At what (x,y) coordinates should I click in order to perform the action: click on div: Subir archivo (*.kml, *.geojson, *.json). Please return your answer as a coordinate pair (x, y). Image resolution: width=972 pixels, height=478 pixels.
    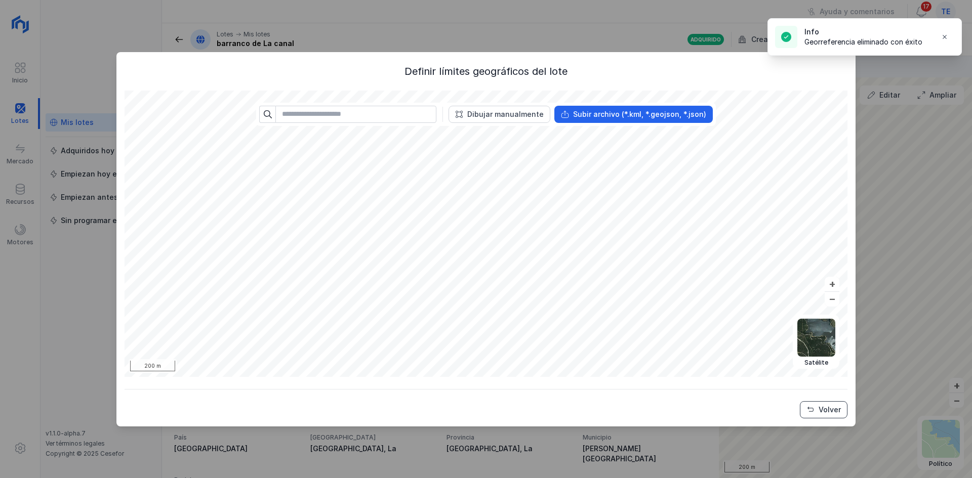
    Looking at the image, I should click on (639, 114).